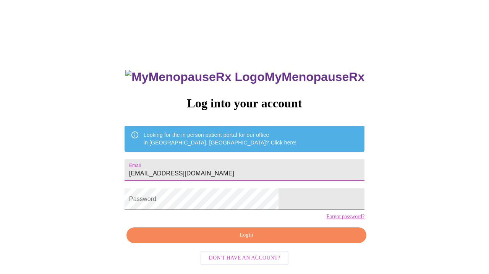 The image size is (489, 274). What do you see at coordinates (195, 77) in the screenshot?
I see `img: MyMenopauseRx Logo` at bounding box center [195, 77].